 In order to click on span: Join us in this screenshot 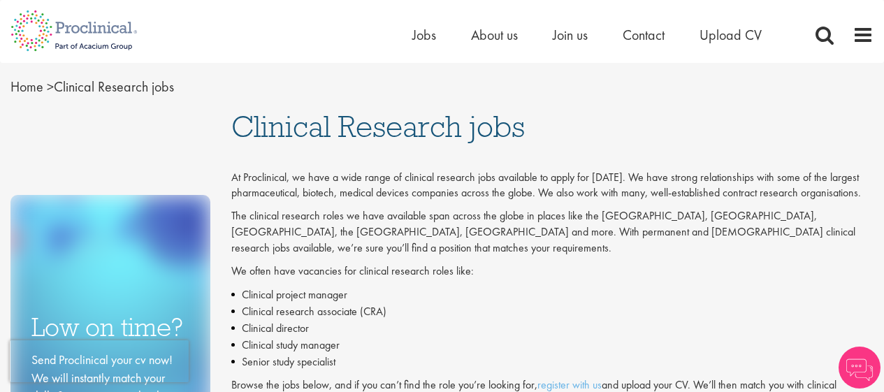, I will do `click(570, 35)`.